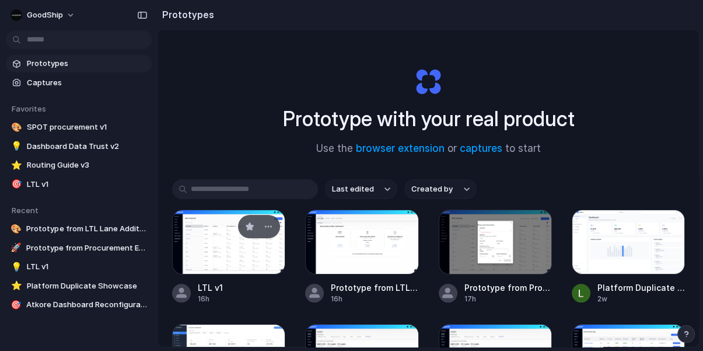 This screenshot has width=703, height=351. What do you see at coordinates (429, 118) in the screenshot?
I see `h1: Prototype with your real product` at bounding box center [429, 118].